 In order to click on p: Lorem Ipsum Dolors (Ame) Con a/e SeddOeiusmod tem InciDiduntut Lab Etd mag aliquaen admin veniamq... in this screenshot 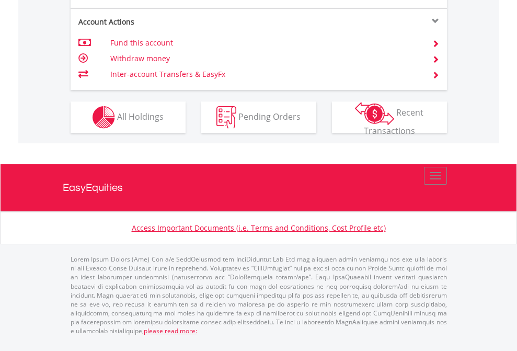, I will do `click(259, 295)`.